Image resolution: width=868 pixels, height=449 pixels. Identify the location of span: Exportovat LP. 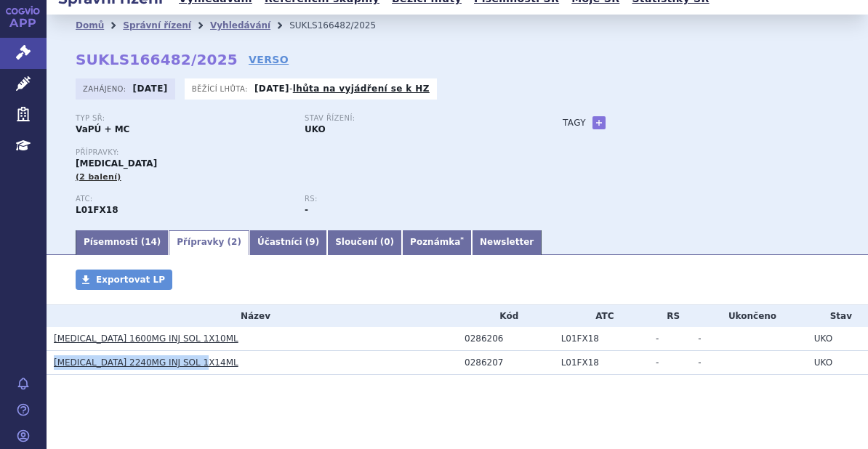
(130, 280).